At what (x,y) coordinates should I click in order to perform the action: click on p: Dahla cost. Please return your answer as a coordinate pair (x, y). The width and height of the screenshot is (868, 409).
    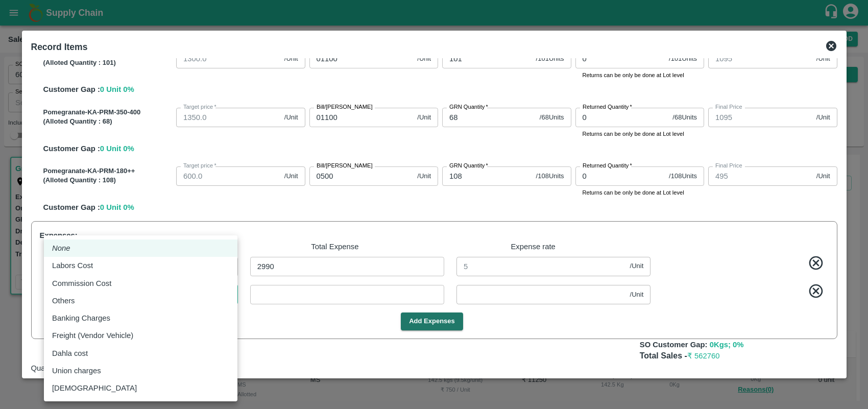
    Looking at the image, I should click on (70, 353).